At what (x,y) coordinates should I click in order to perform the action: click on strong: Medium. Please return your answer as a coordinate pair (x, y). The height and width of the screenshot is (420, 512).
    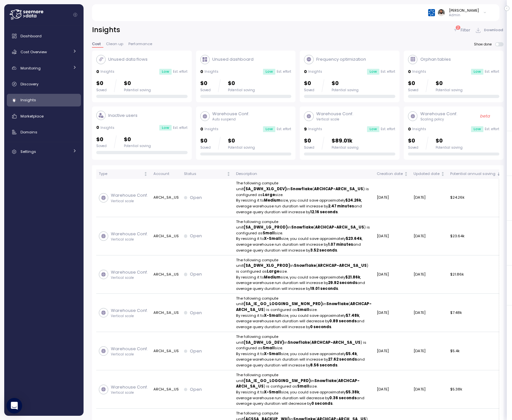
    Looking at the image, I should click on (272, 200).